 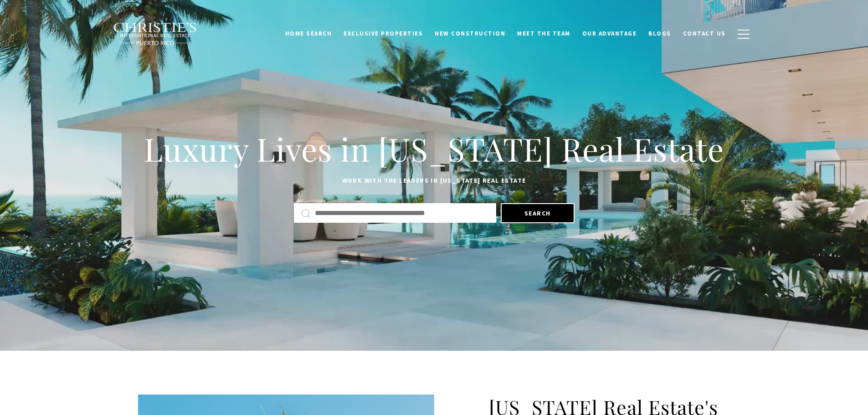 I want to click on a: Exclusive Properties, so click(x=383, y=33).